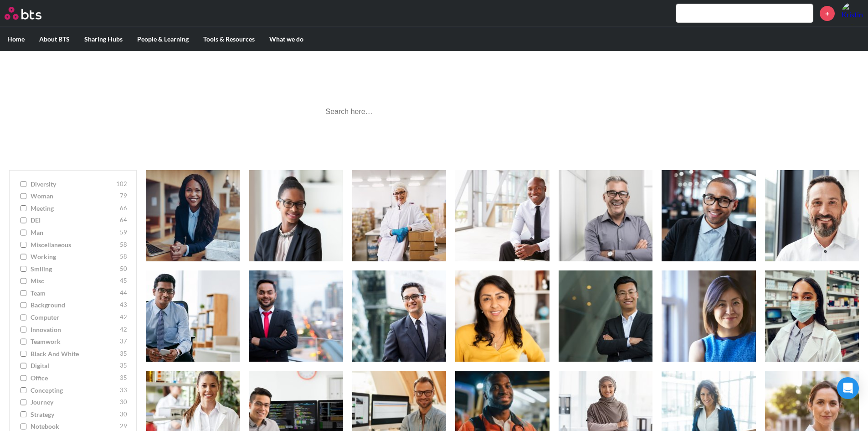  Describe the element at coordinates (23, 220) in the screenshot. I see `input: DEI 64` at that location.